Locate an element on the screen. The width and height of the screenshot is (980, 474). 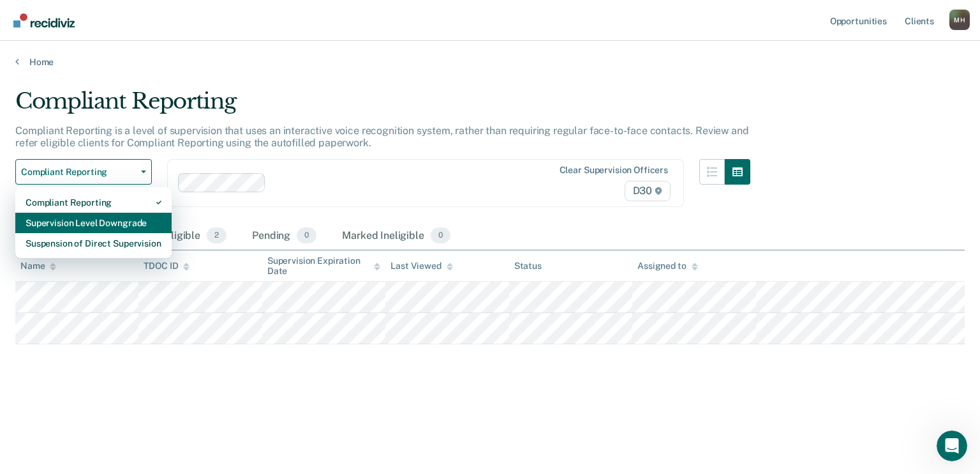
div: Supervision Level Downgrade is located at coordinates (93, 222).